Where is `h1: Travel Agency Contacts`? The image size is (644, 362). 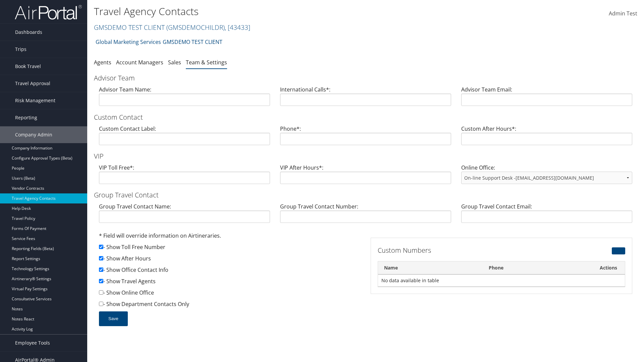 h1: Travel Agency Contacts is located at coordinates (275, 11).